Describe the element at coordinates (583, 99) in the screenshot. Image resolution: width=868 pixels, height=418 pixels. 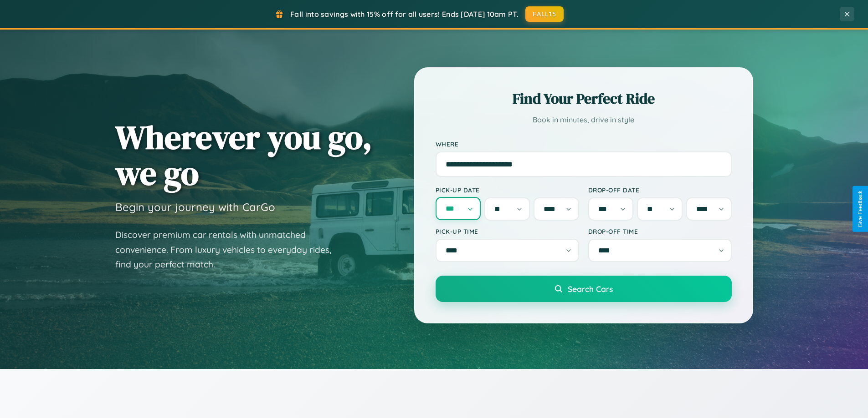
I see `h2: Find Your Perfect Ride` at that location.